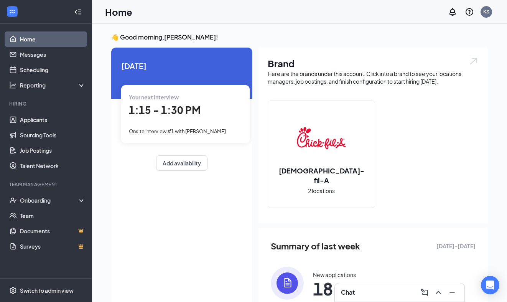 The width and height of the screenshot is (507, 302). Describe the element at coordinates (452, 292) in the screenshot. I see `svg: Minimize` at that location.